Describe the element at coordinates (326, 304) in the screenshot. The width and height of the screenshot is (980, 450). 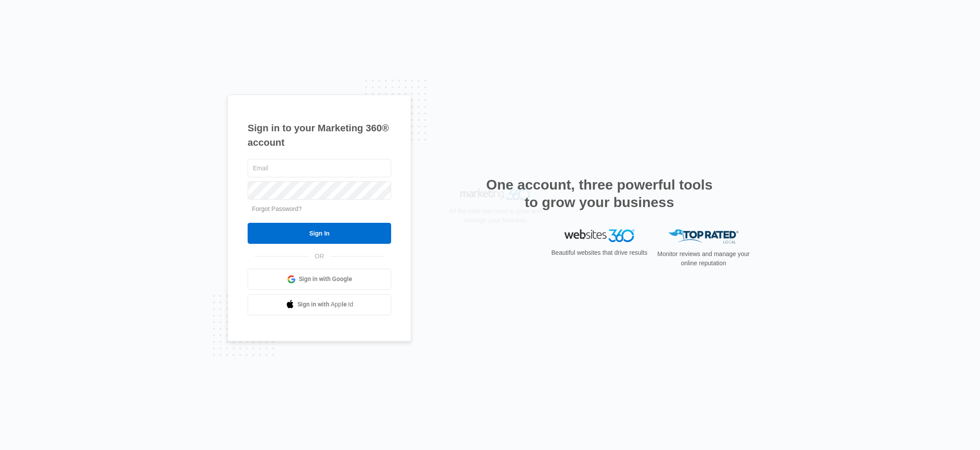
I see `span: Sign in with Apple Id` at that location.